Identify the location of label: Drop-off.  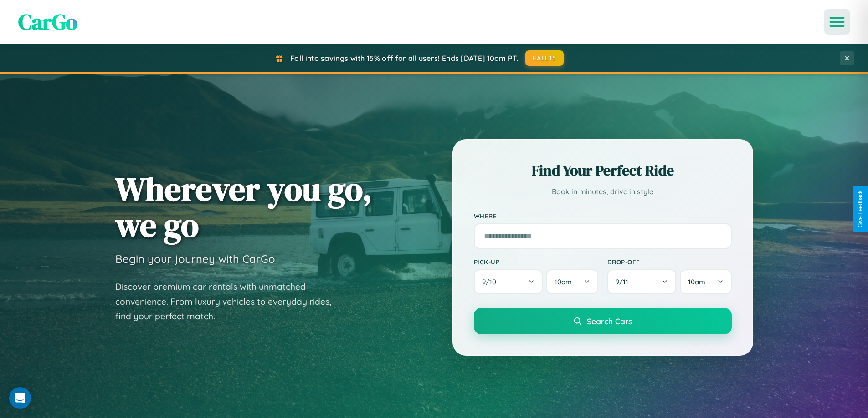
(669, 261).